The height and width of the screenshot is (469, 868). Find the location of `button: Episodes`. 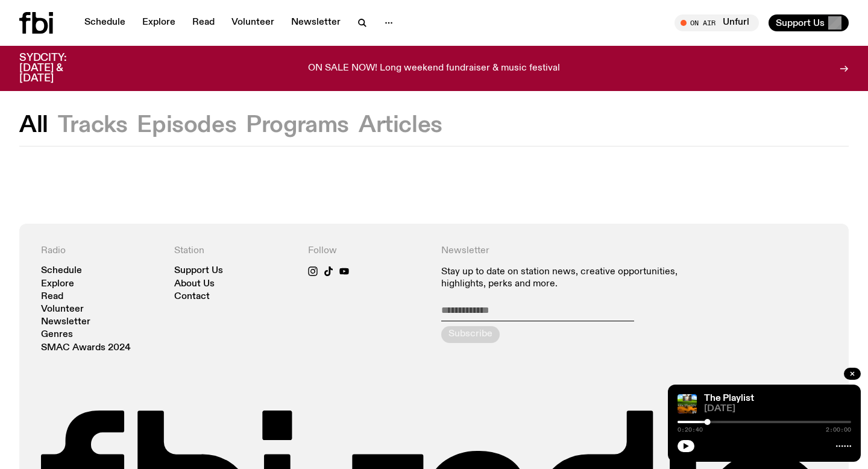

button: Episodes is located at coordinates (187, 125).